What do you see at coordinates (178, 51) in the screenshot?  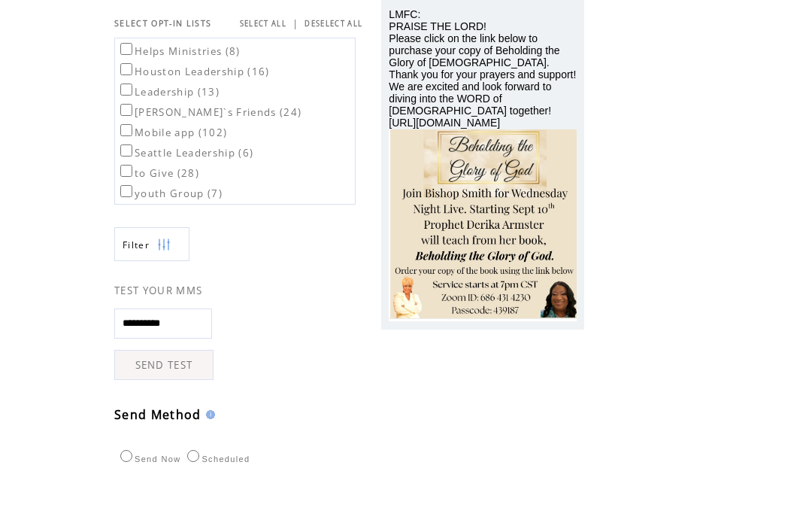 I see `label: Helps Ministries (8)` at bounding box center [178, 51].